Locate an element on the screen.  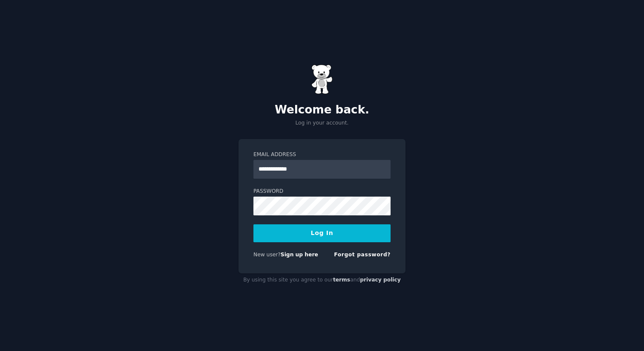
div: By using this site you agree to our and is located at coordinates (322, 280).